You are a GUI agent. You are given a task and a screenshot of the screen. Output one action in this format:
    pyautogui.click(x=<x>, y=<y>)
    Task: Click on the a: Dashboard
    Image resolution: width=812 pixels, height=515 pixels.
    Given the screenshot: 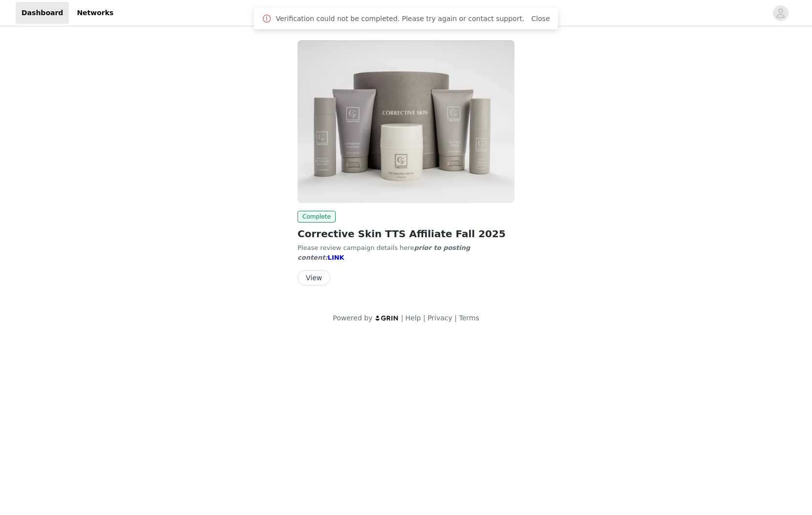 What is the action you would take?
    pyautogui.click(x=42, y=13)
    